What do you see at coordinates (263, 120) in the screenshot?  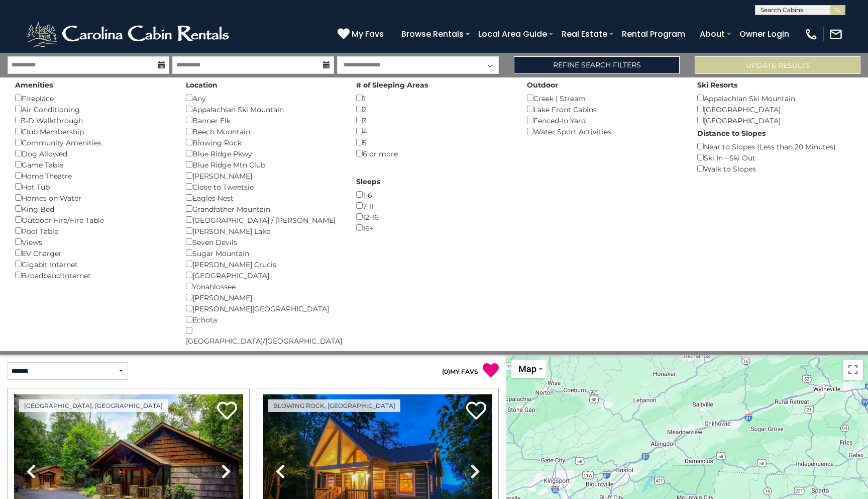 I see `div: Banner Elk` at bounding box center [263, 120].